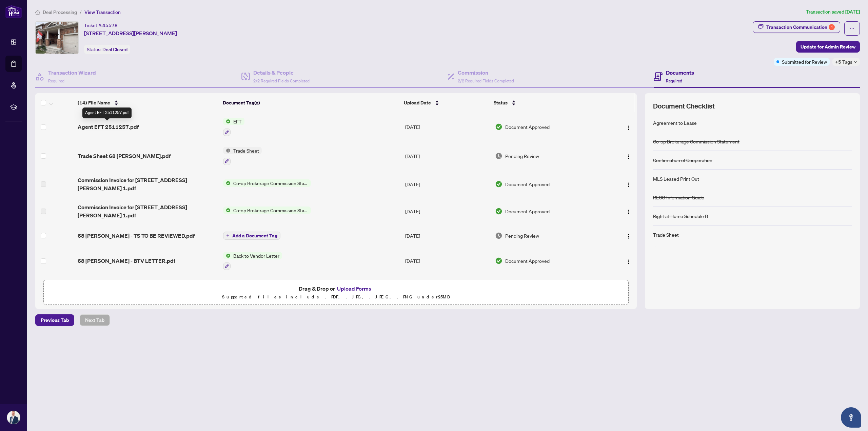 This screenshot has height=431, width=868. Describe the element at coordinates (674, 123) in the screenshot. I see `div: Agreement to Lease` at that location.